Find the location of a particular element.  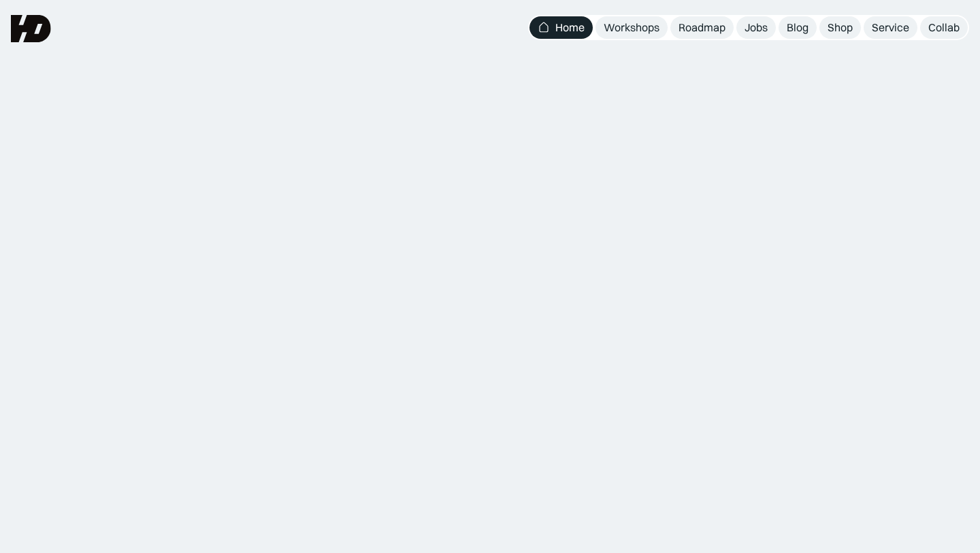

a: Workshops is located at coordinates (632, 27).